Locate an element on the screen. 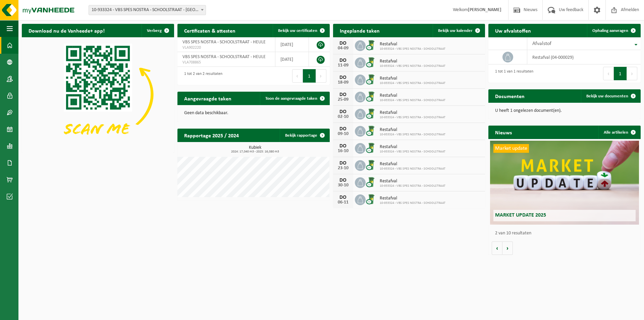 The image size is (644, 320). h2: Nieuws is located at coordinates (503, 132).